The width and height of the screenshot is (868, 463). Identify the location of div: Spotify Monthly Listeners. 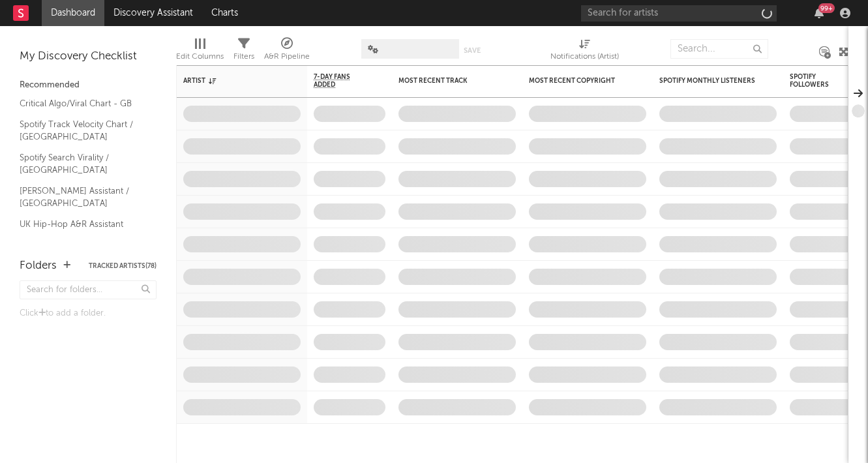
(709, 81).